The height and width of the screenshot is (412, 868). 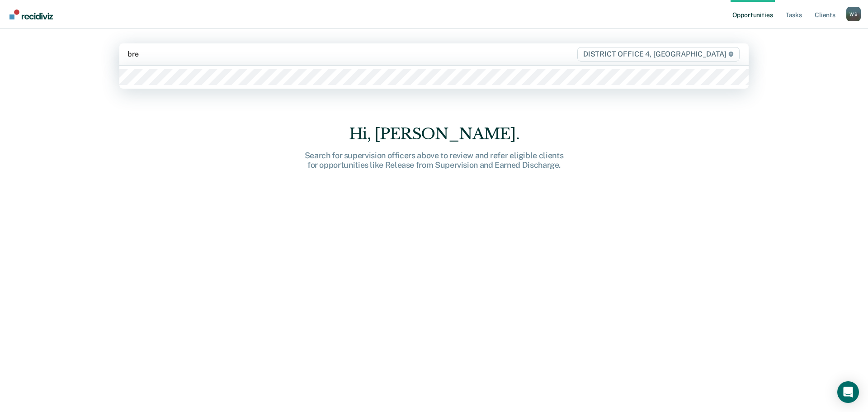 What do you see at coordinates (848, 392) in the screenshot?
I see `div: Open Intercom Messenger` at bounding box center [848, 392].